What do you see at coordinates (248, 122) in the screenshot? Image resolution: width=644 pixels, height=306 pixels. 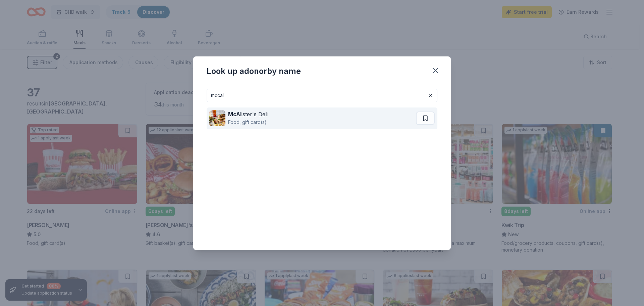 I see `div: Food, gift card(s)` at bounding box center [248, 122].